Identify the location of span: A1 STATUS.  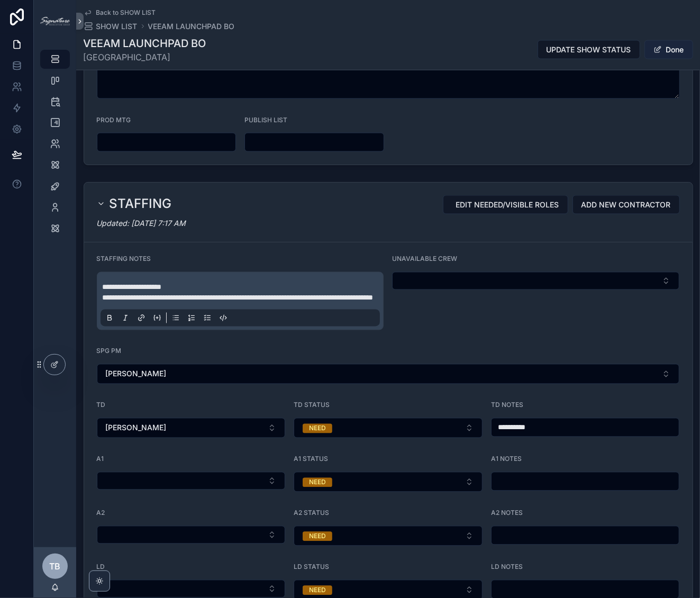
(310, 459).